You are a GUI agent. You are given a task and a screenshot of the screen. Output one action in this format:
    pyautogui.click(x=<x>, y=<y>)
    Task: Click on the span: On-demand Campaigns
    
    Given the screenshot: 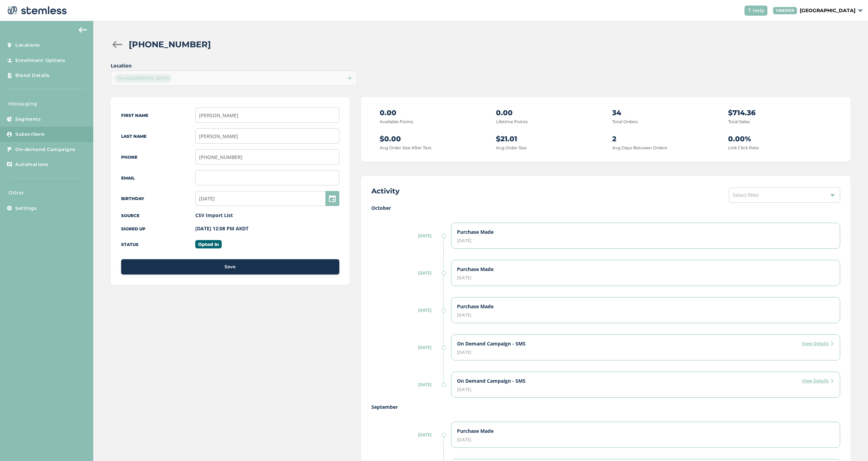 What is the action you would take?
    pyautogui.click(x=45, y=150)
    